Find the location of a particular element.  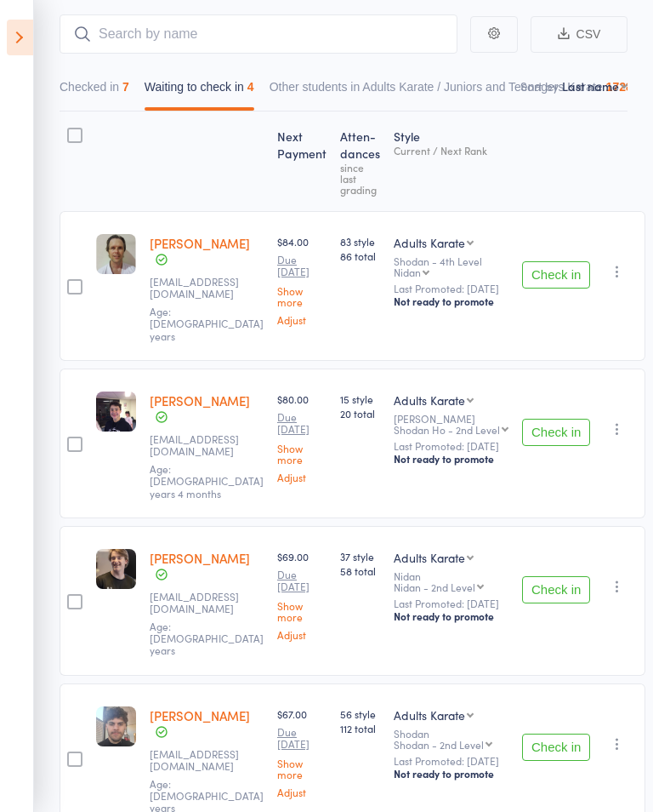

button: CSV is located at coordinates (579, 34).